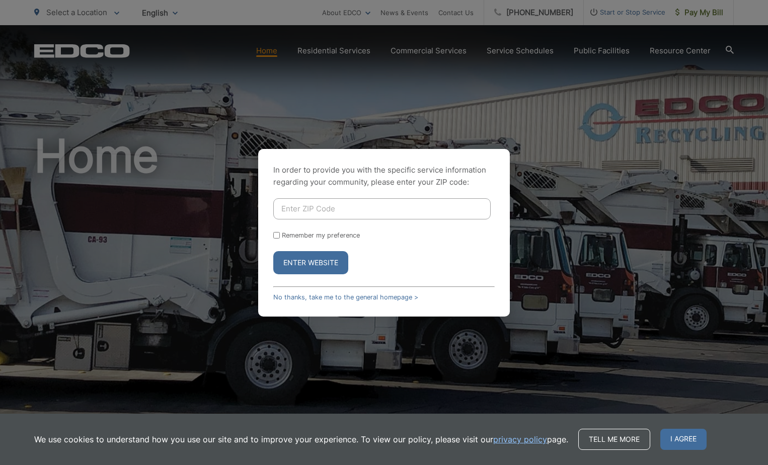 Image resolution: width=768 pixels, height=465 pixels. What do you see at coordinates (346, 297) in the screenshot?
I see `a: No thanks, take me to the general homepage >` at bounding box center [346, 297].